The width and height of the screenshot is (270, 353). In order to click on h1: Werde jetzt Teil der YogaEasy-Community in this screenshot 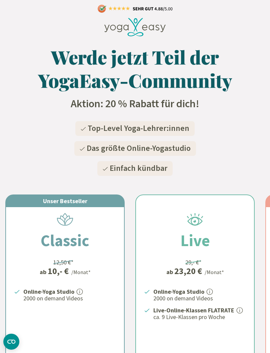, I will do `click(135, 69)`.